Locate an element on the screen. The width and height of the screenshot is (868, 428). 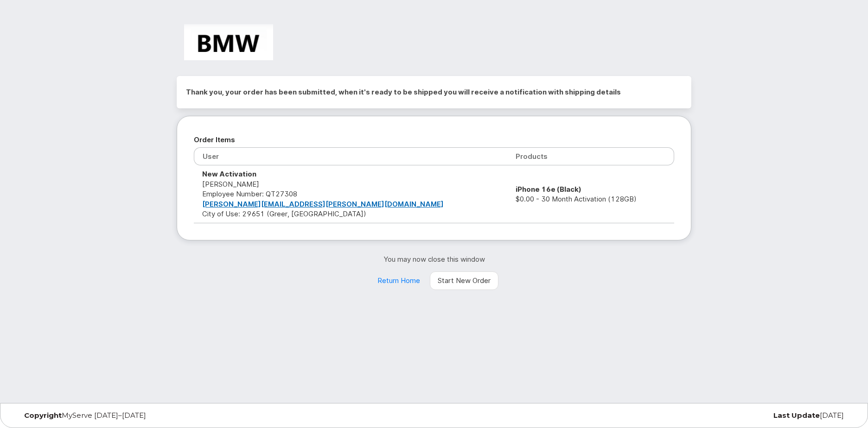
p: You may now close this window is located at coordinates (434, 259).